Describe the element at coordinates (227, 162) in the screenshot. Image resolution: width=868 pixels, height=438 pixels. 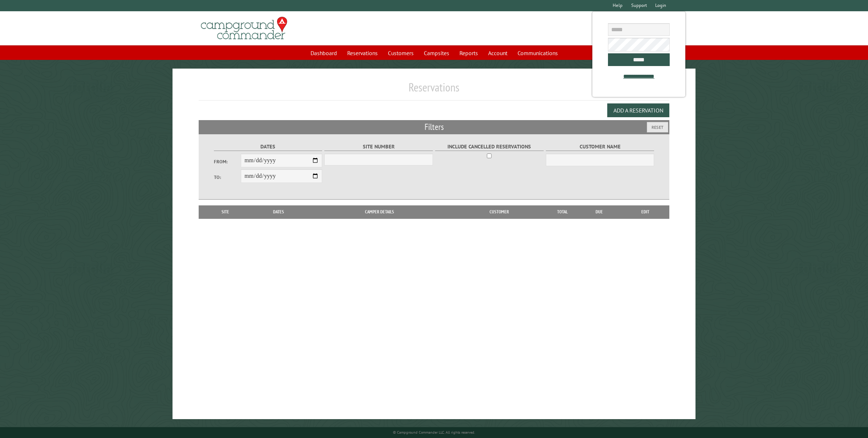
I see `label: From:` at that location.